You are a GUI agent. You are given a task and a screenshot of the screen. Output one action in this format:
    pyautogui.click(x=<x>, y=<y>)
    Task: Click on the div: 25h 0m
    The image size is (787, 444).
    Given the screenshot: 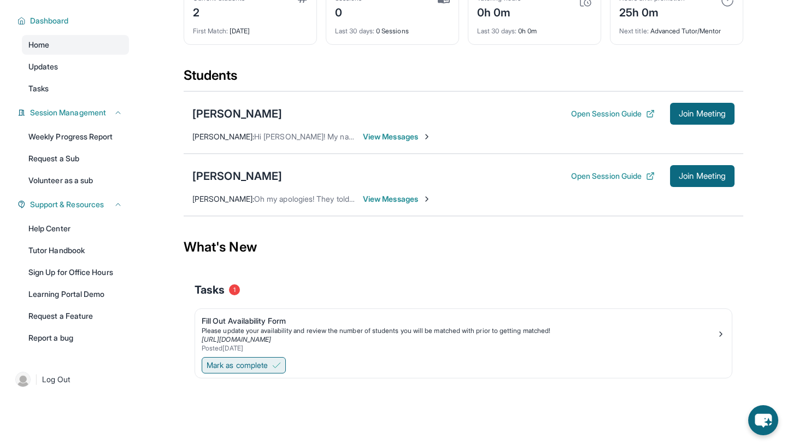 What is the action you would take?
    pyautogui.click(x=652, y=11)
    